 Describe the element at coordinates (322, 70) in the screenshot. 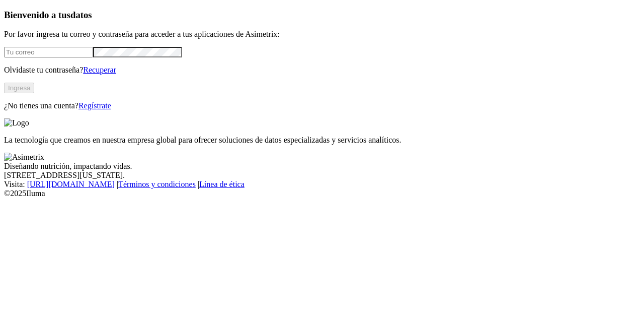

I see `p: Olvidaste tu contraseña?` at that location.